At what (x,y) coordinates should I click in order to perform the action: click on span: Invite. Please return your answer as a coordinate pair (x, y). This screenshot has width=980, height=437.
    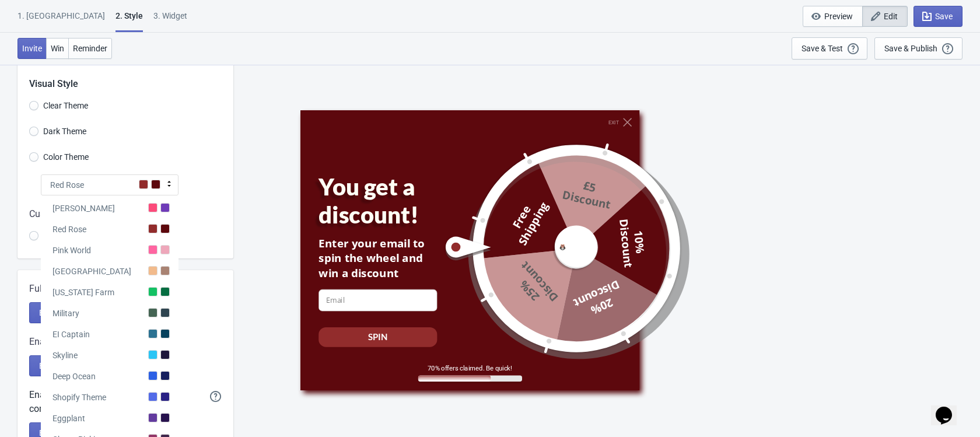
    Looking at the image, I should click on (32, 48).